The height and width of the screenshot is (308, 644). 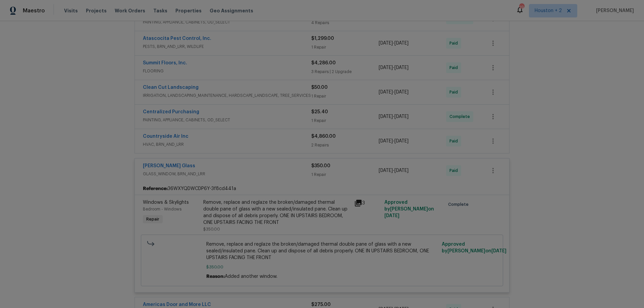 What do you see at coordinates (227, 144) in the screenshot?
I see `span: HVAC, BRN_AND_LRR` at bounding box center [227, 144].